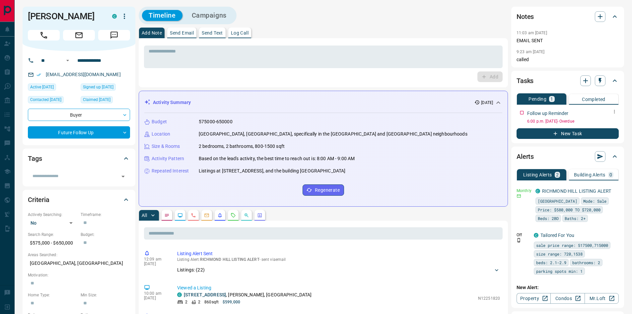 The image size is (632, 314). What do you see at coordinates (575, 218) in the screenshot?
I see `span: Baths: 2+` at bounding box center [575, 218].